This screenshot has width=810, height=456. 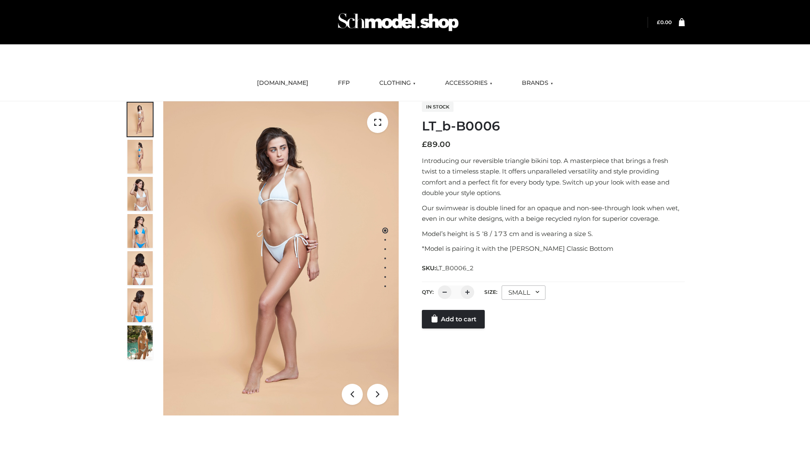 What do you see at coordinates (140, 157) in the screenshot?
I see `img: ArielClassicBikiniTop_CloudNine_AzureSky_OW114ECO_2-scaled.jpg` at bounding box center [140, 157].